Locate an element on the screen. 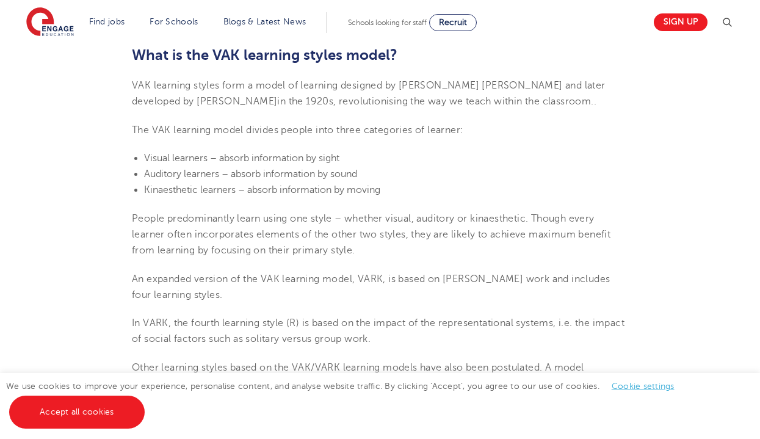 This screenshot has width=760, height=439. span: The VAK learning model divides people into three categories of learner: is located at coordinates (297, 130).